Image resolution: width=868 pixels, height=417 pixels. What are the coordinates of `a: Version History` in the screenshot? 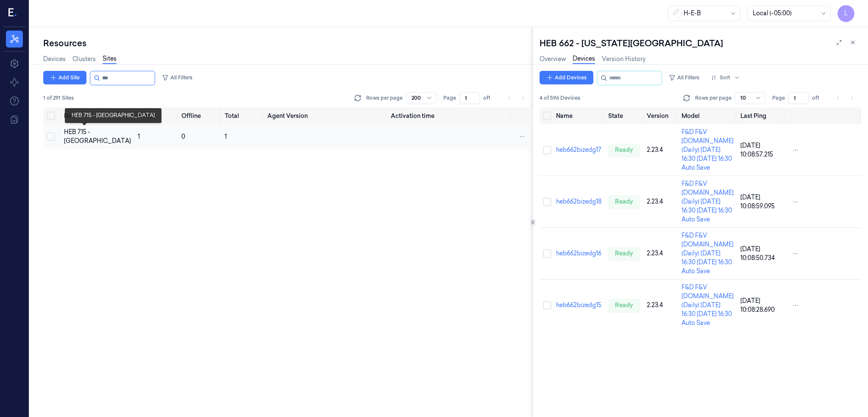 It's located at (623, 59).